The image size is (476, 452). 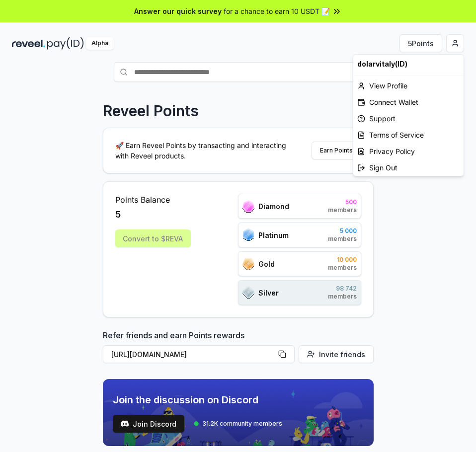 I want to click on div: Terms of Service, so click(x=408, y=135).